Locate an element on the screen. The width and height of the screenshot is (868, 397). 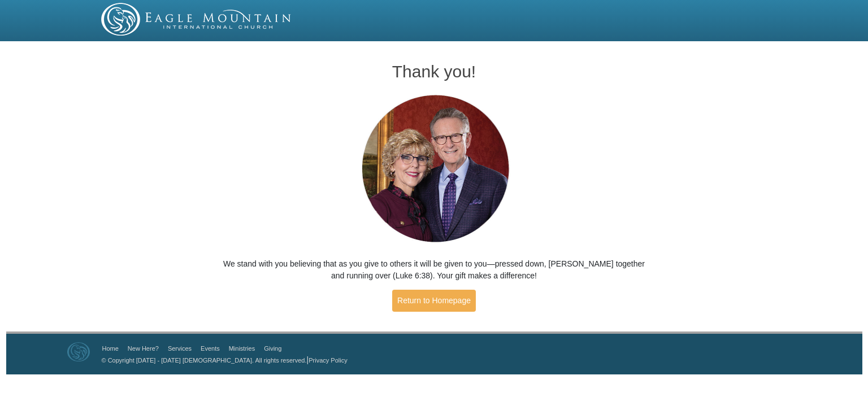
a: Return to Homepage is located at coordinates (434, 301).